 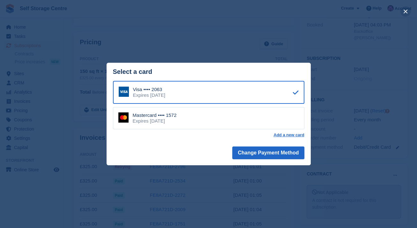 I want to click on button: close, so click(x=405, y=11).